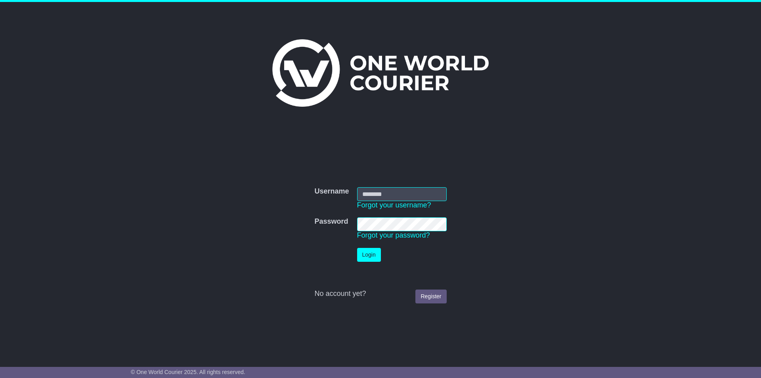  What do you see at coordinates (369, 255) in the screenshot?
I see `button: Login` at bounding box center [369, 255].